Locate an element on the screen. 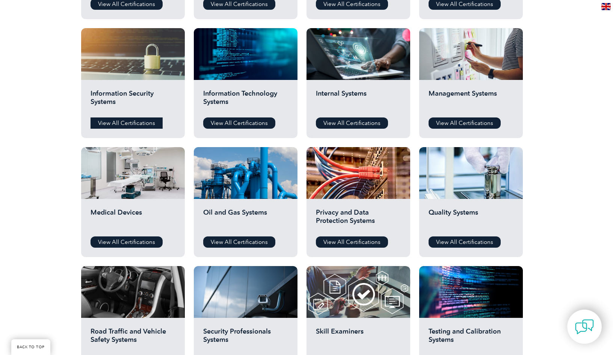 This screenshot has width=613, height=355. h2: Medical Devices is located at coordinates (133, 220).